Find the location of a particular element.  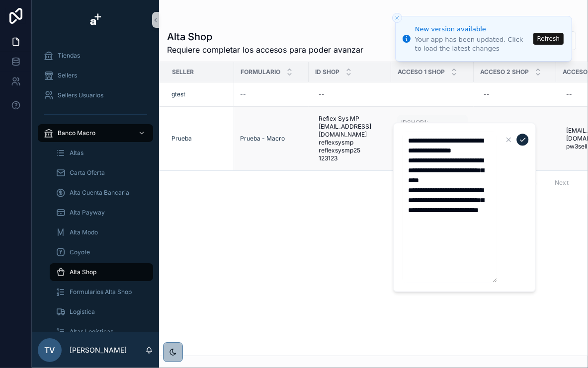

span: gtest is located at coordinates (178, 94).